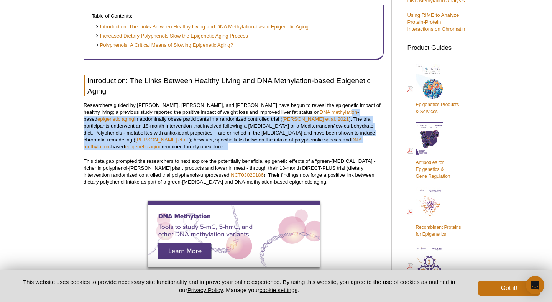 The height and width of the screenshot is (302, 552). Describe the element at coordinates (239, 286) in the screenshot. I see `p: This website uses cookies to provide necessary site functionality and improve your online experie...` at that location.